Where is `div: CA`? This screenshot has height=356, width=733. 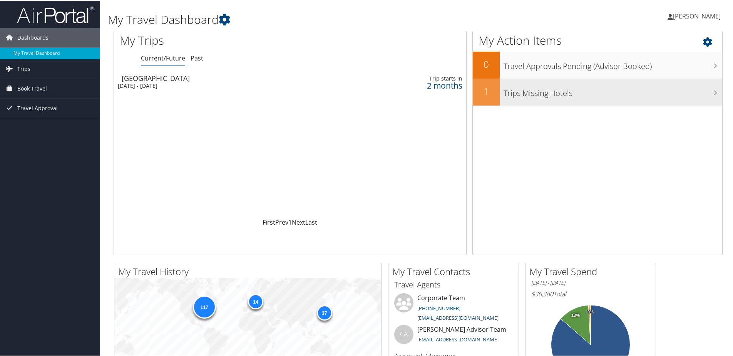
div: CA is located at coordinates (404, 333).